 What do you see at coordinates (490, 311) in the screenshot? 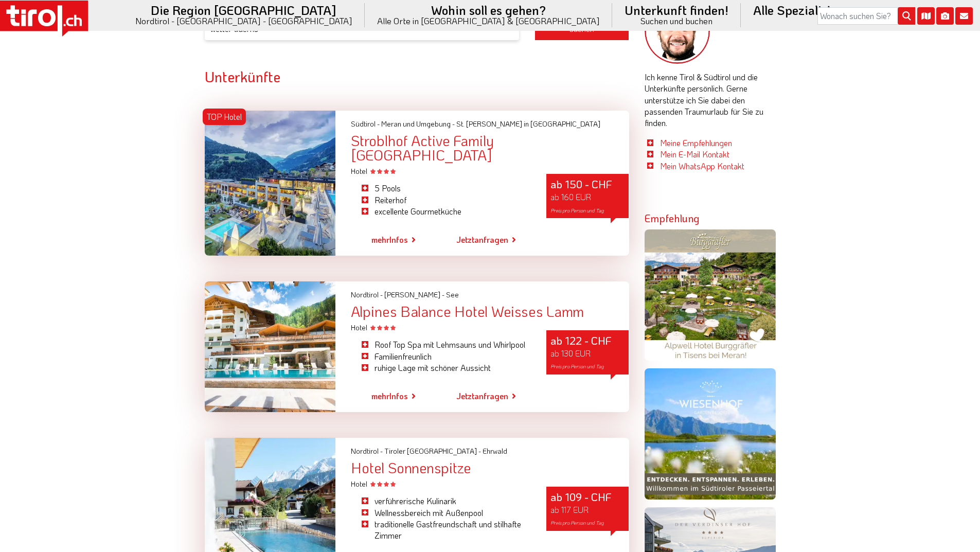
I see `div: Alpines Balance Hotel Weisses Lamm` at bounding box center [490, 311].